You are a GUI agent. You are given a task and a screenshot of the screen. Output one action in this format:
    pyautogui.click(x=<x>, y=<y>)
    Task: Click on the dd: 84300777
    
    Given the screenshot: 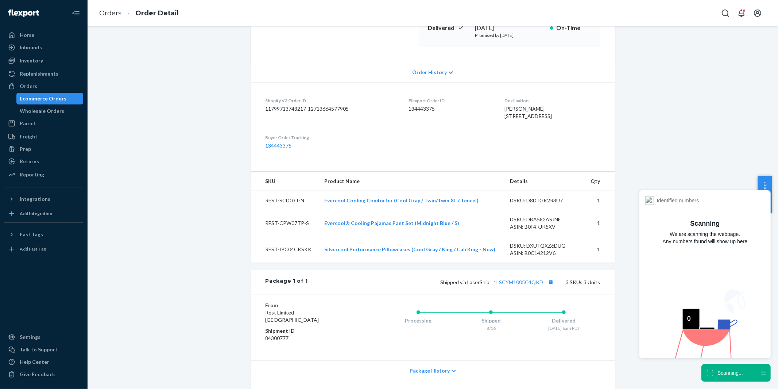 What is the action you would take?
    pyautogui.click(x=309, y=338)
    